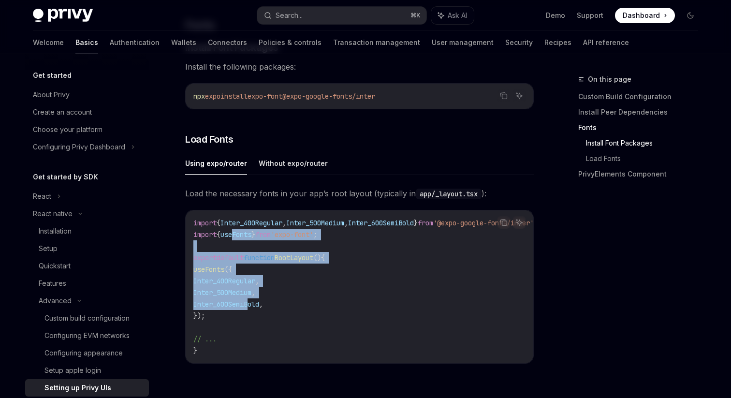 The width and height of the screenshot is (731, 398). I want to click on span: Load the necessary fonts in your app’s root layout (typically in ):, so click(359, 193).